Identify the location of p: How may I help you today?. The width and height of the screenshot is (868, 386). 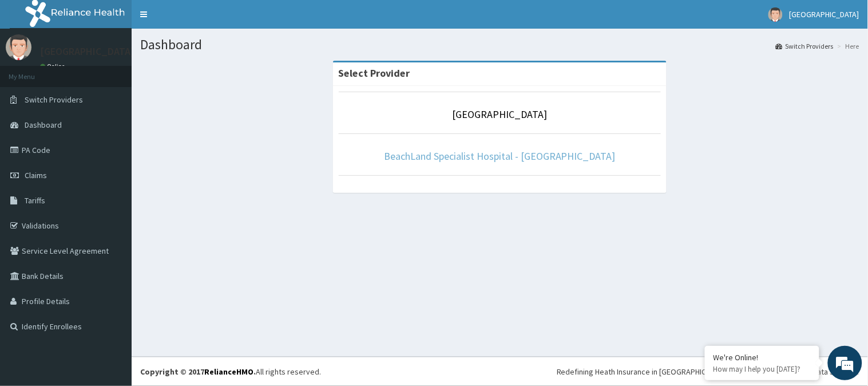
(762, 369).